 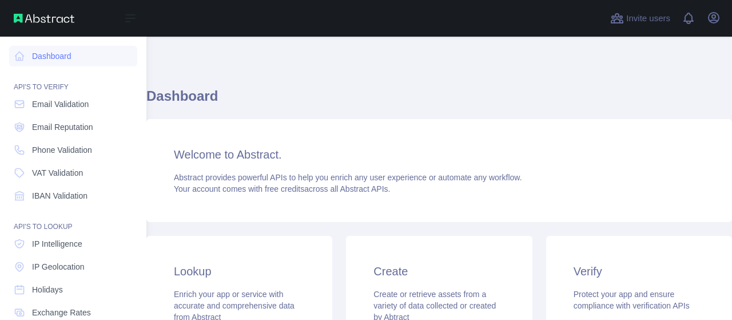 I want to click on span: Phone Validation, so click(x=62, y=150).